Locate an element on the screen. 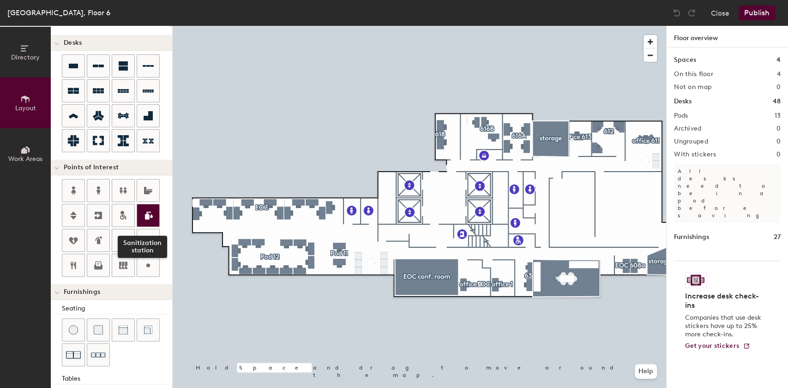 The width and height of the screenshot is (788, 388). img: Couch (corner) is located at coordinates (148, 330).